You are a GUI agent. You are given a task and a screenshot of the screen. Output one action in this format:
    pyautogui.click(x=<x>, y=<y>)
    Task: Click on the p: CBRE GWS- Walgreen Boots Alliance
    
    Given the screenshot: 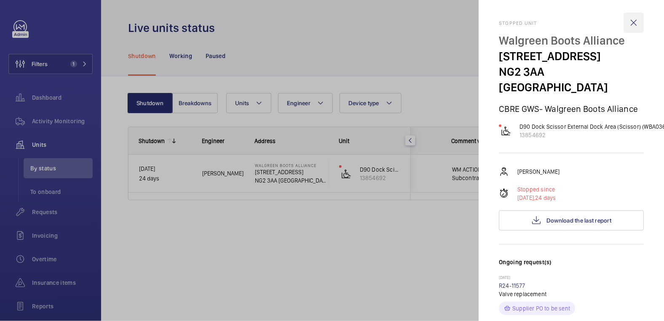 What is the action you would take?
    pyautogui.click(x=571, y=109)
    